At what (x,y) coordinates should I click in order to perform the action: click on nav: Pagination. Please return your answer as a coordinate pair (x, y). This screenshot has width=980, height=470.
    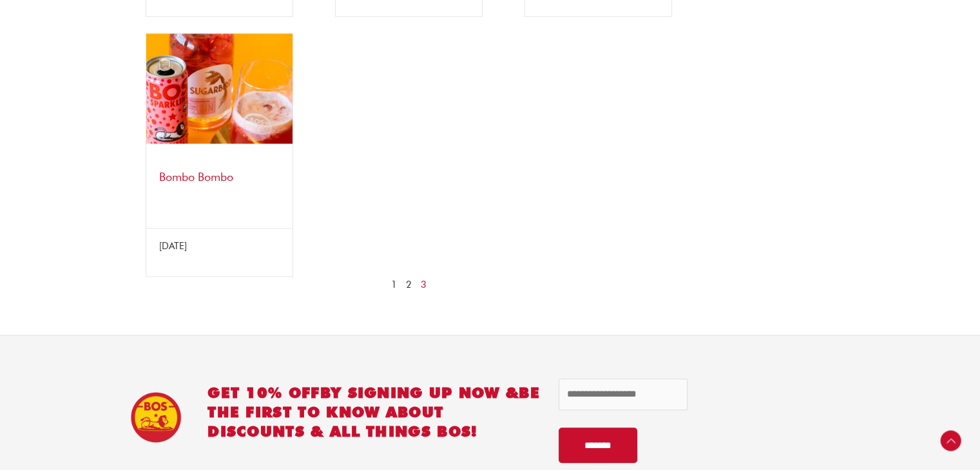
    Looking at the image, I should click on (408, 285).